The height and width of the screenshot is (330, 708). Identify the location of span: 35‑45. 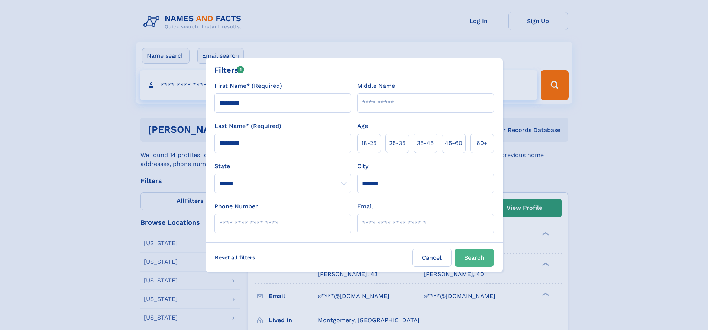
(425, 143).